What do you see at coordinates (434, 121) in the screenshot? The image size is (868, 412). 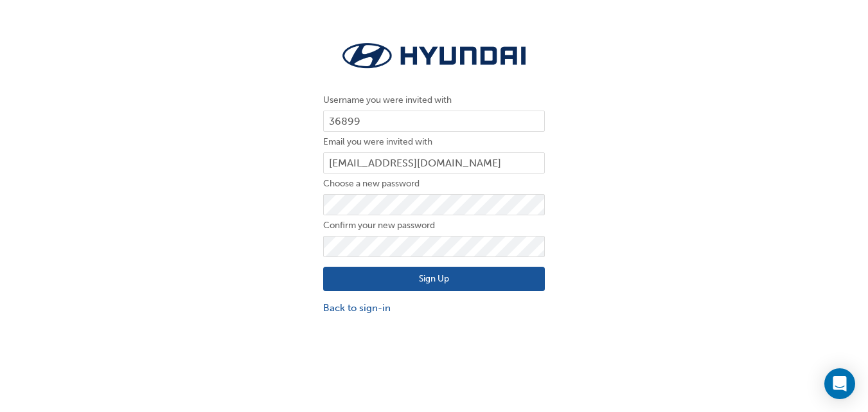 I see `input: Username` at bounding box center [434, 121].